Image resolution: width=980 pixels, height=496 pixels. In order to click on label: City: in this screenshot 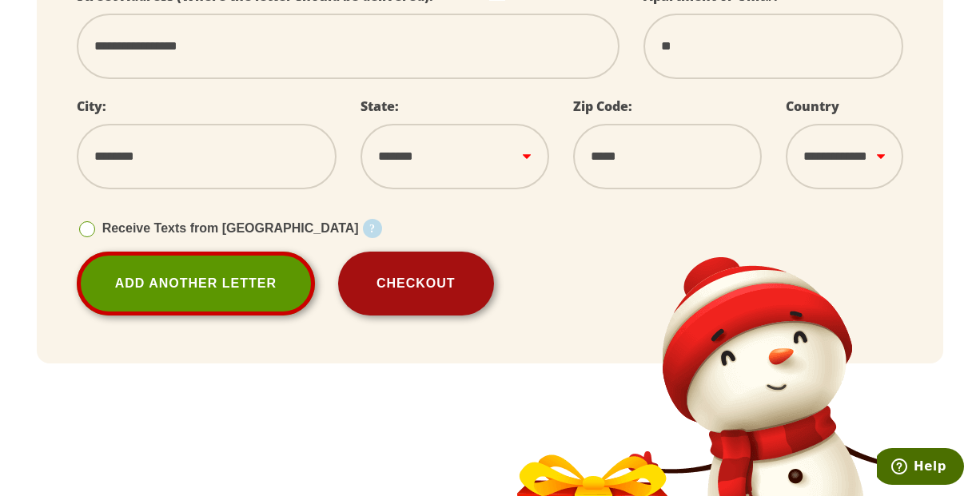, I will do `click(91, 106)`.